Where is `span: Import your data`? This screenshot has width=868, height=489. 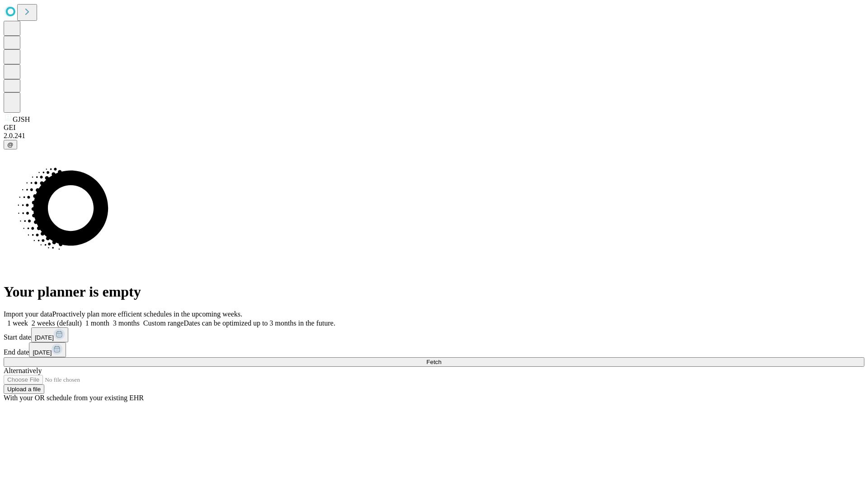
span: Import your data is located at coordinates (28, 314).